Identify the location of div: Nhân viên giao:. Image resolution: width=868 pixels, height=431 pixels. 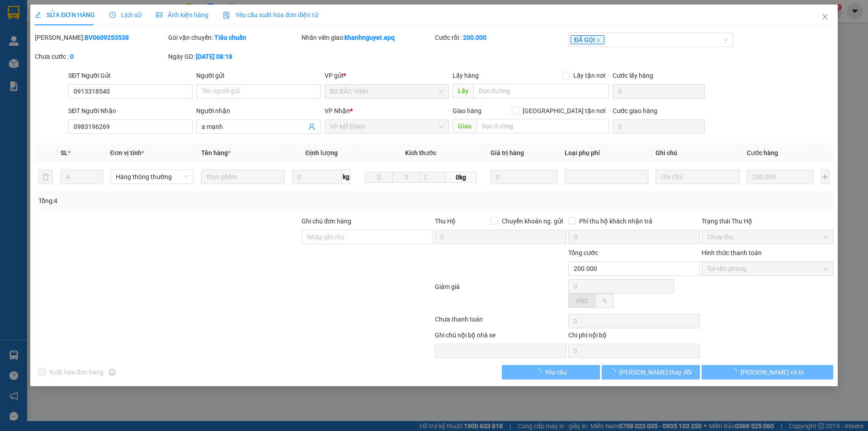
(367, 37).